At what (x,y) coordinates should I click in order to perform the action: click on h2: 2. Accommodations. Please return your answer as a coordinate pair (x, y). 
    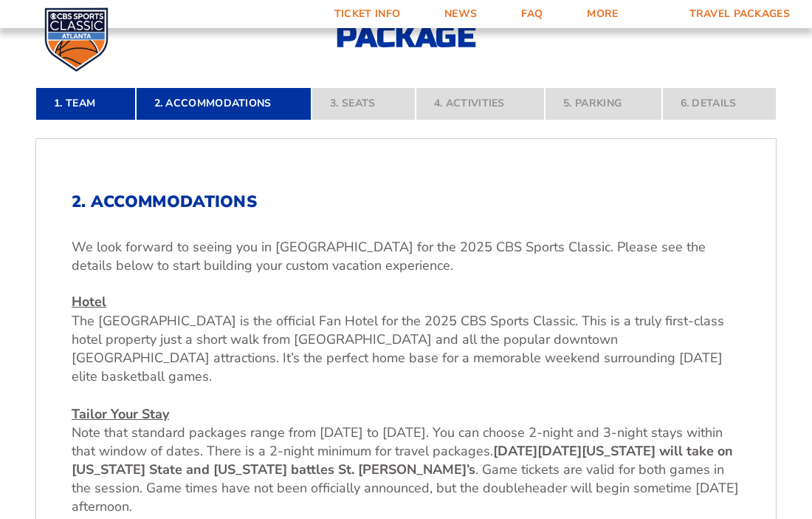
    Looking at the image, I should click on (406, 202).